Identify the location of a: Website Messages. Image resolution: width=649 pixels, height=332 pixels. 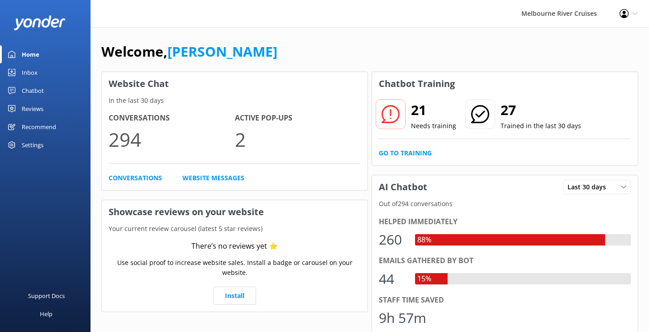
(213, 178).